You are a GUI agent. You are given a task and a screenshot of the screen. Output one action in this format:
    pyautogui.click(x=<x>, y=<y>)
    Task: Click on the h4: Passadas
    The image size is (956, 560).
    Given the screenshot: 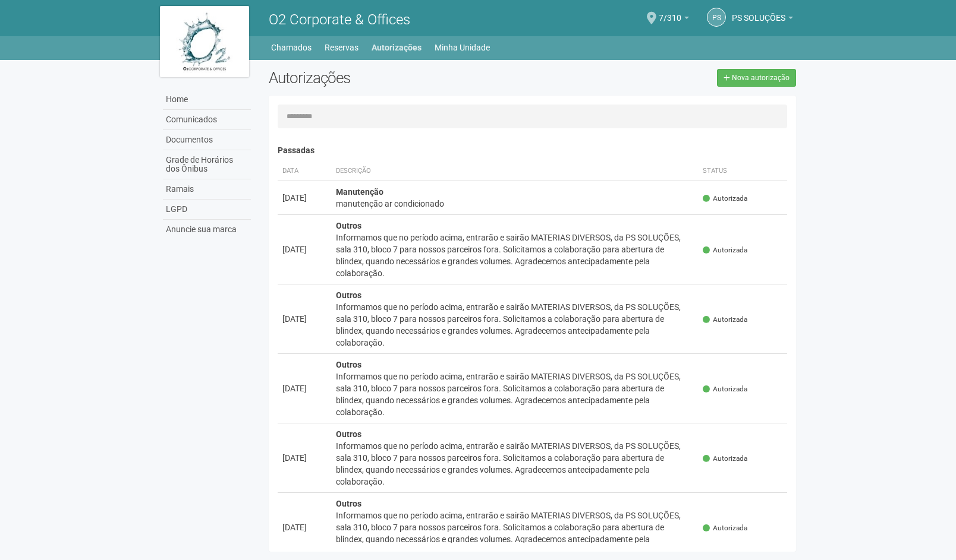 What is the action you would take?
    pyautogui.click(x=532, y=151)
    